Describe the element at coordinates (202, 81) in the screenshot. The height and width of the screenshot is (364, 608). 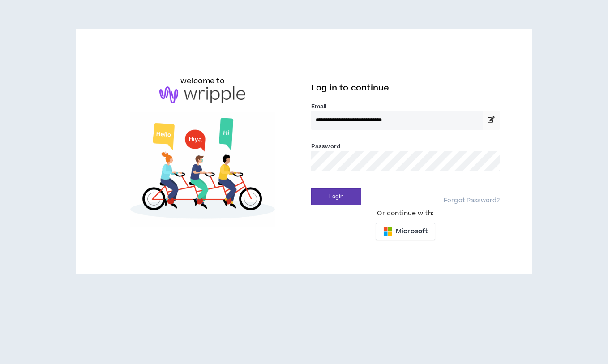
I see `h6: welcome to` at that location.